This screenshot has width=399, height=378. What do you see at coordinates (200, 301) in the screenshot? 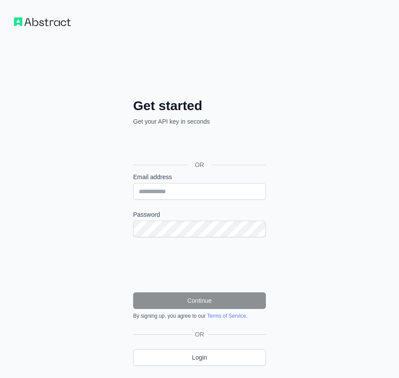
I see `button: Continue` at bounding box center [200, 301].